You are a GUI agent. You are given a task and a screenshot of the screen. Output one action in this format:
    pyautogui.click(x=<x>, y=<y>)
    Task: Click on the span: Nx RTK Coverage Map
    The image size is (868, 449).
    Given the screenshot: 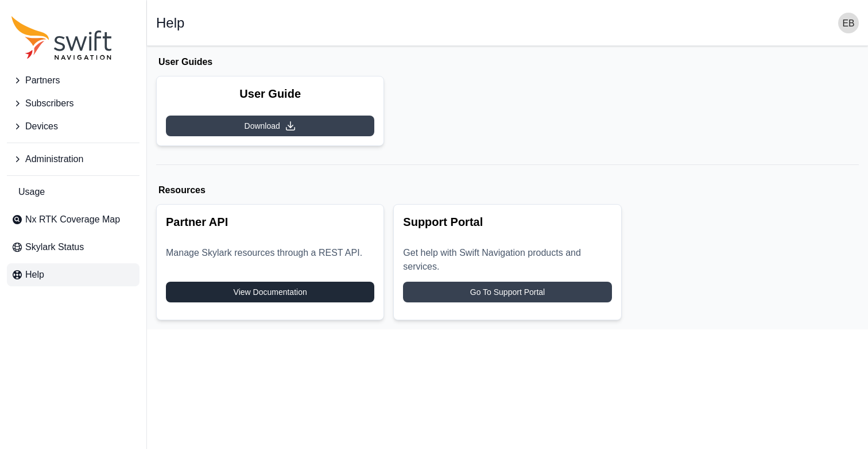 What is the action you would take?
    pyautogui.click(x=72, y=220)
    